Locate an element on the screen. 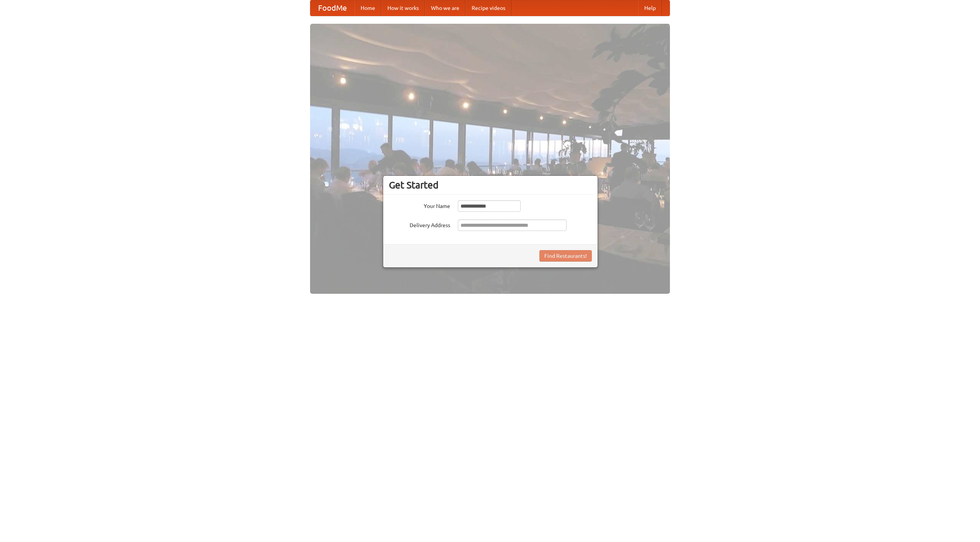 The width and height of the screenshot is (980, 542). a: FoodMe is located at coordinates (332, 8).